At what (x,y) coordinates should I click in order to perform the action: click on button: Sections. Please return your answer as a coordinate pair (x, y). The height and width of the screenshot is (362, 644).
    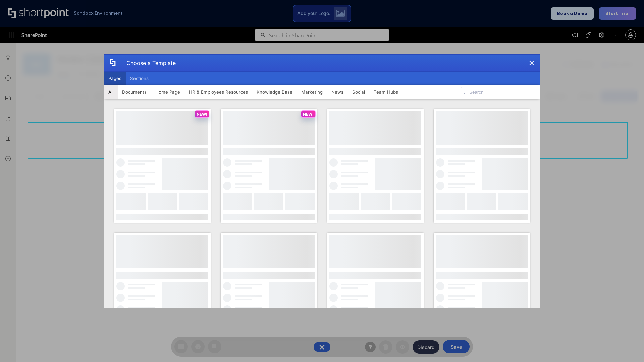
    Looking at the image, I should click on (139, 78).